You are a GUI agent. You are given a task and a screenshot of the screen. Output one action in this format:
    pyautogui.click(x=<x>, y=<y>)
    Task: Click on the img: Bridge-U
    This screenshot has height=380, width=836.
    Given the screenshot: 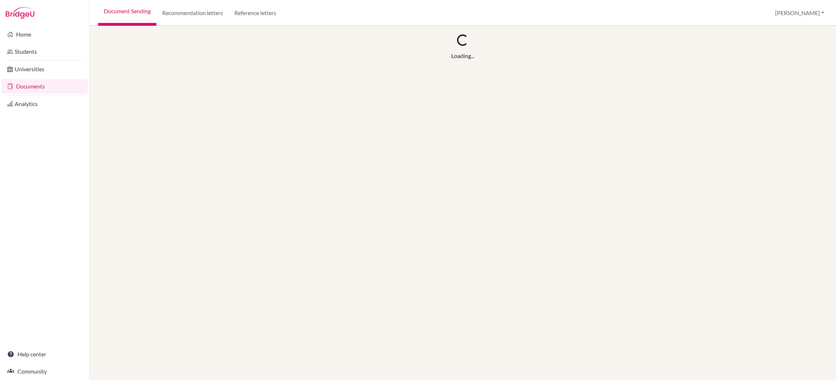 What is the action you would take?
    pyautogui.click(x=20, y=13)
    